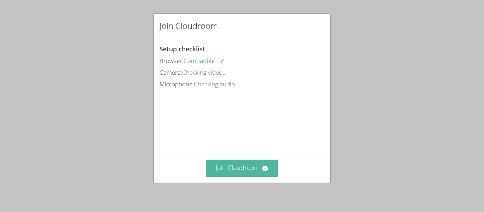  What do you see at coordinates (182, 49) in the screenshot?
I see `span: Setup checklist` at bounding box center [182, 49].